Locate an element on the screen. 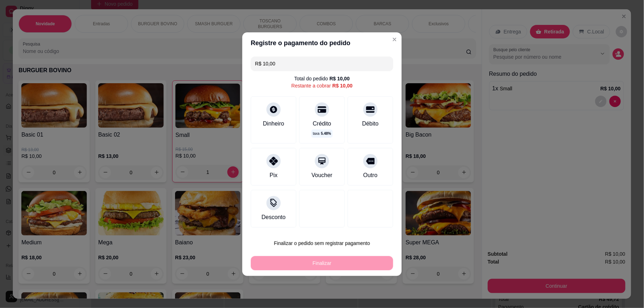 The width and height of the screenshot is (644, 308). button: Close is located at coordinates (394, 40).